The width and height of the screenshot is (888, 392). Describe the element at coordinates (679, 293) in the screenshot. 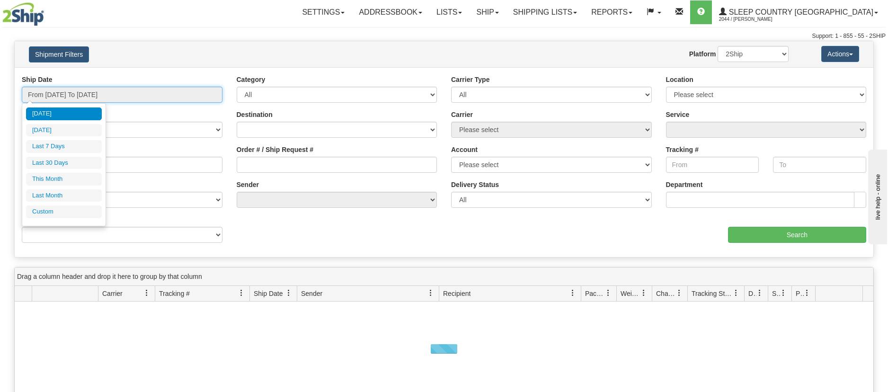

I see `a: Charge filter column settings` at that location.